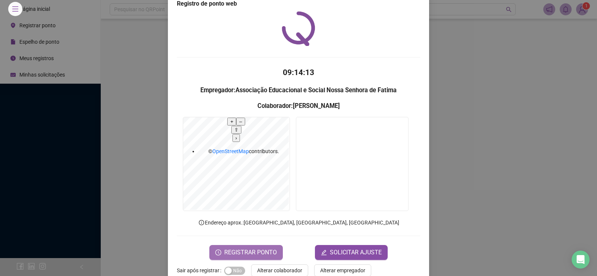 This screenshot has height=276, width=597. Describe the element at coordinates (351, 252) in the screenshot. I see `button: editSOLICITAR AJUSTE` at that location.